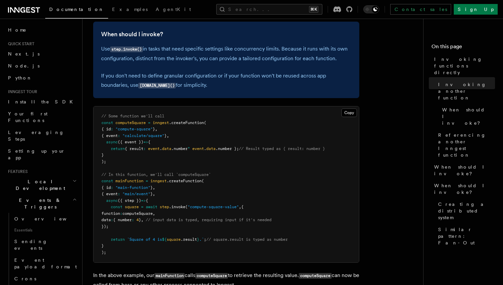  I want to click on span: Similar pattern: Fan-Out, so click(466, 236).